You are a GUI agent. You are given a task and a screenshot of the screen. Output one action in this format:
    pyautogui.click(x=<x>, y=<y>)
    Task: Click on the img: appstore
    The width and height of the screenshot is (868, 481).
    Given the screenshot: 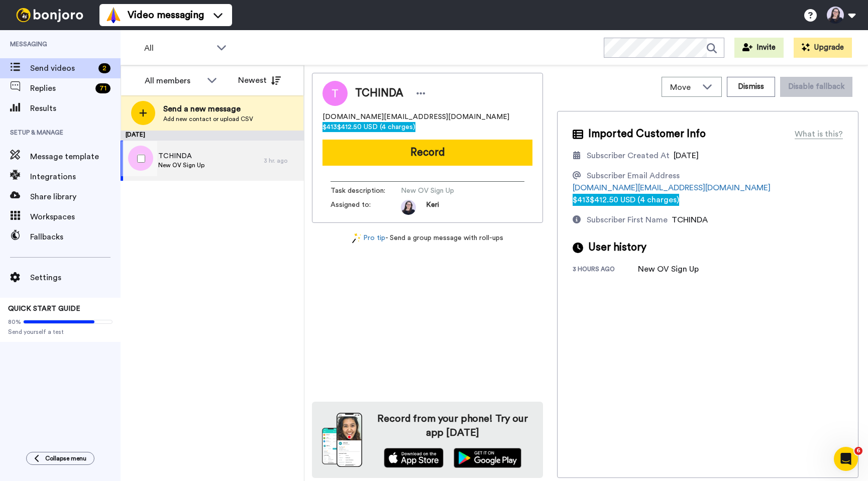 What is the action you would take?
    pyautogui.click(x=413, y=458)
    